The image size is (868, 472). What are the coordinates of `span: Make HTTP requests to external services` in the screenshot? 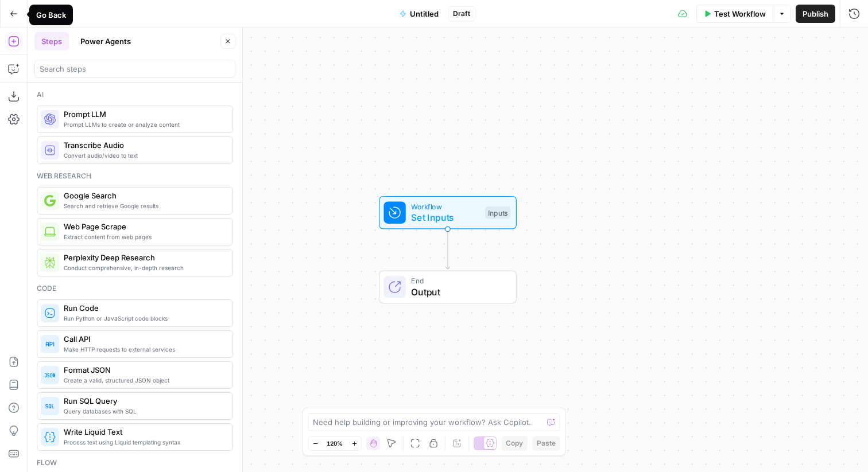 It's located at (144, 349).